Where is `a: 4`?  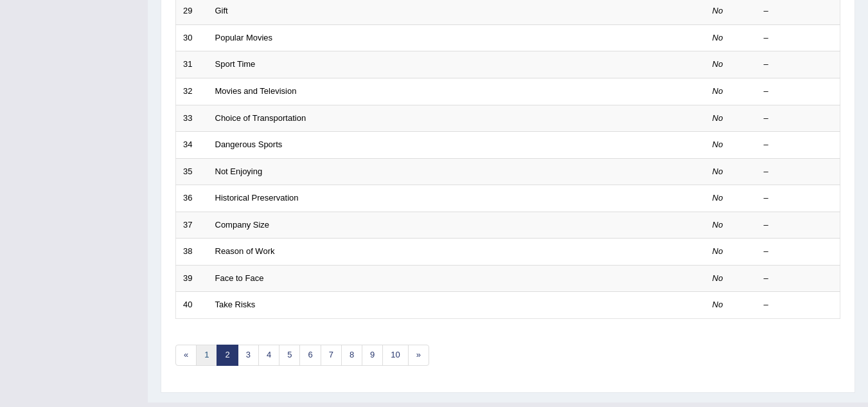
a: 4 is located at coordinates (269, 354).